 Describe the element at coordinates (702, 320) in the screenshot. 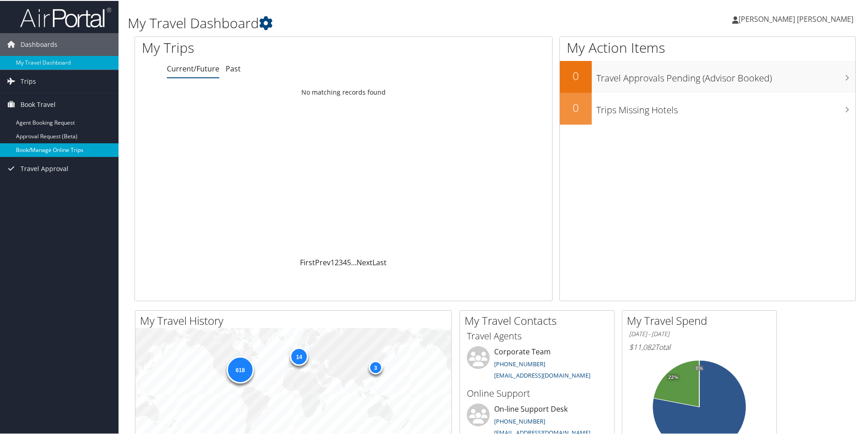

I see `h2: My Travel Spend` at that location.